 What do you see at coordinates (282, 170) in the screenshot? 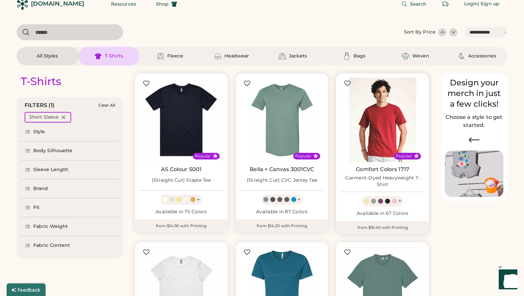
I see `a: Bella + Canvas 3001CVC` at bounding box center [282, 170].